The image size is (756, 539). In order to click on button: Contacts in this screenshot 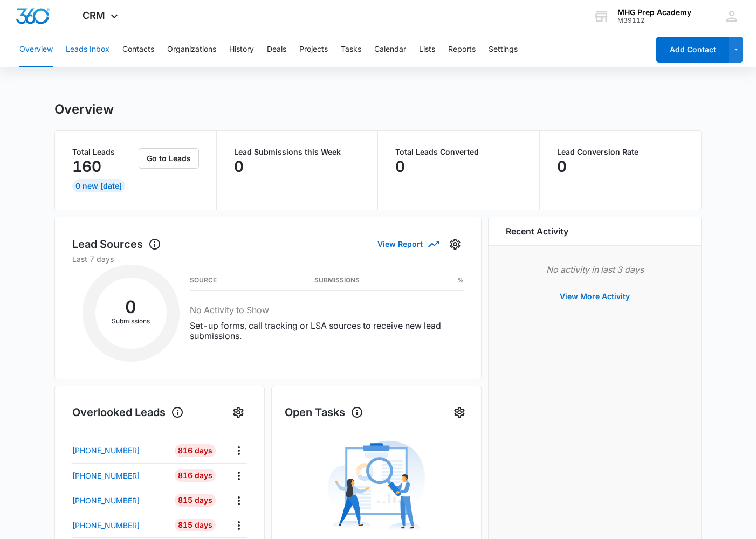, I will do `click(138, 50)`.